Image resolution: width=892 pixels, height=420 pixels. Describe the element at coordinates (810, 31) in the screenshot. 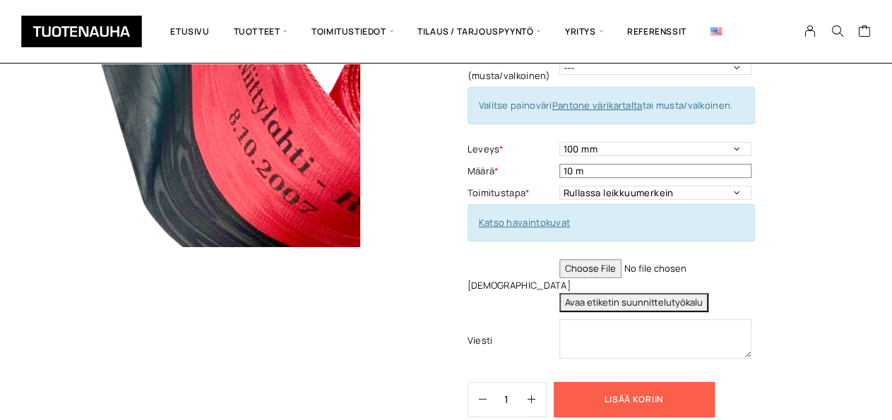

I see `a: My Account` at that location.